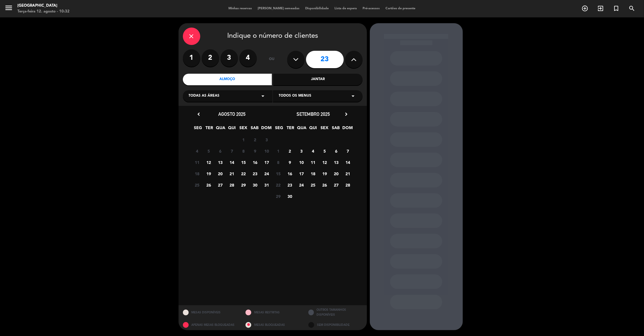  I want to click on span: Lista de espera, so click(345, 8).